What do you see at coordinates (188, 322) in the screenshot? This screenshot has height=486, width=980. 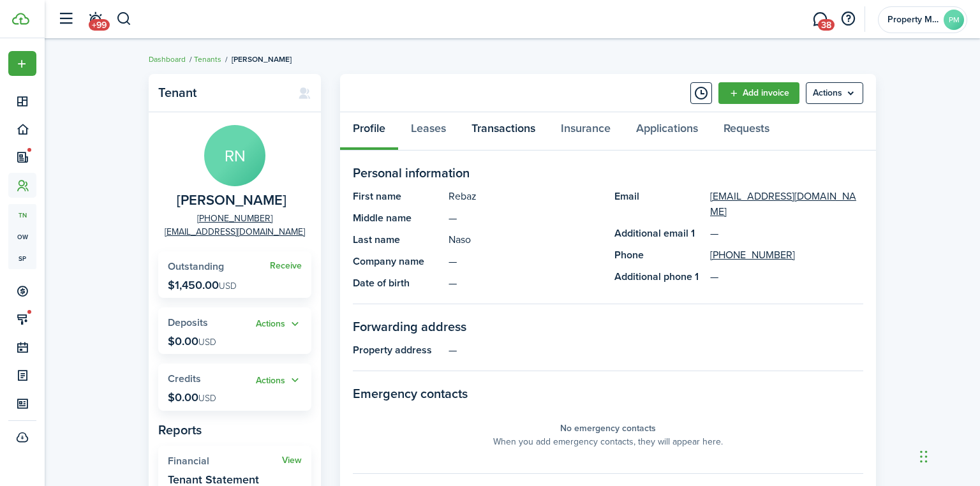 I see `span: Deposits` at bounding box center [188, 322].